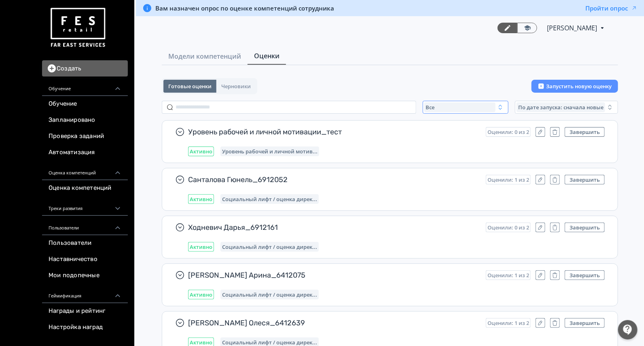 This screenshot has height=346, width=644. What do you see at coordinates (85, 120) in the screenshot?
I see `a: Запланировано` at bounding box center [85, 120].